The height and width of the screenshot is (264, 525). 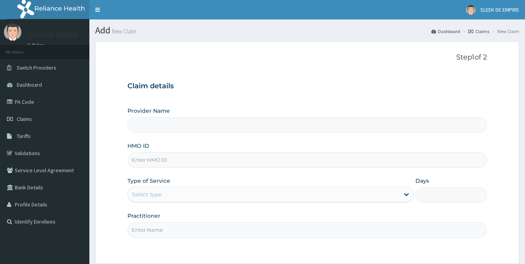 I want to click on h1: Add, so click(x=307, y=30).